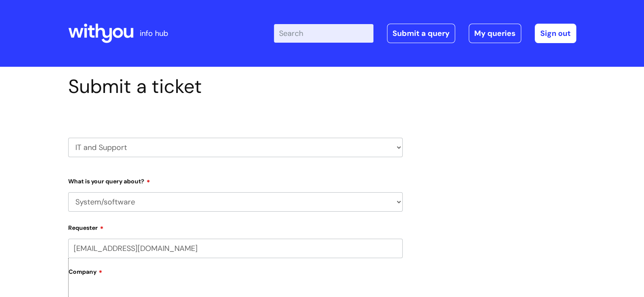 Image resolution: width=644 pixels, height=297 pixels. Describe the element at coordinates (323, 33) in the screenshot. I see `input: Search` at that location.